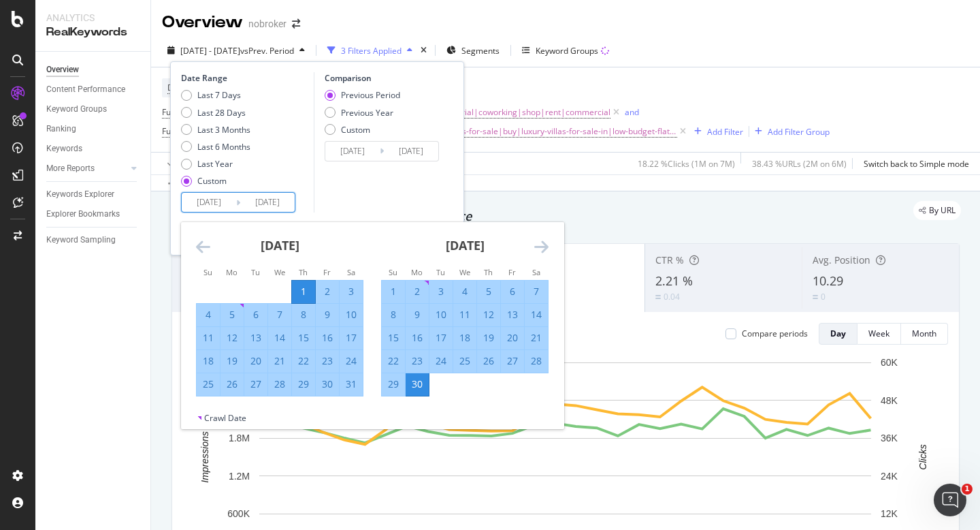  What do you see at coordinates (232, 361) in the screenshot?
I see `td: Selected. Monday, August 19, 2024` at bounding box center [232, 361].